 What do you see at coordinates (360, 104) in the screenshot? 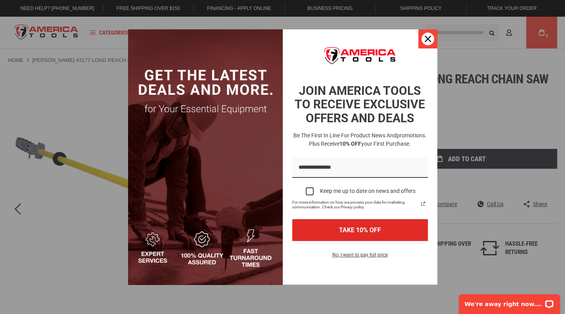
I see `strong: JOIN AMERICA TOOLS TO RECEIVE EXCLUSIVE OFFERS AND DEALS` at bounding box center [360, 104].